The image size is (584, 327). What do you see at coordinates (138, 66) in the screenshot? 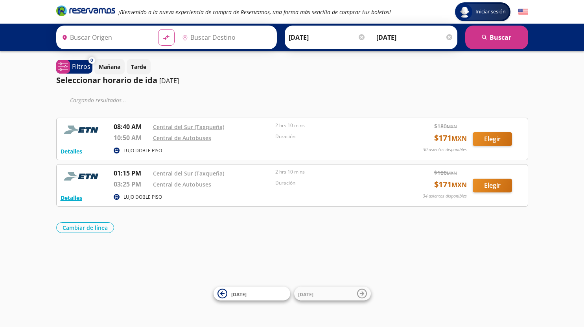
I see `p: Tarde` at bounding box center [138, 66].